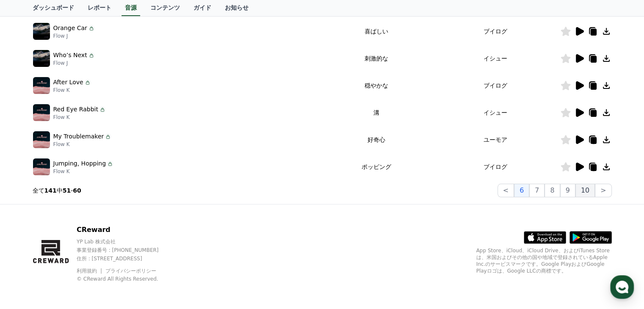 The image size is (644, 309). Describe the element at coordinates (537, 190) in the screenshot. I see `button: 7` at that location.